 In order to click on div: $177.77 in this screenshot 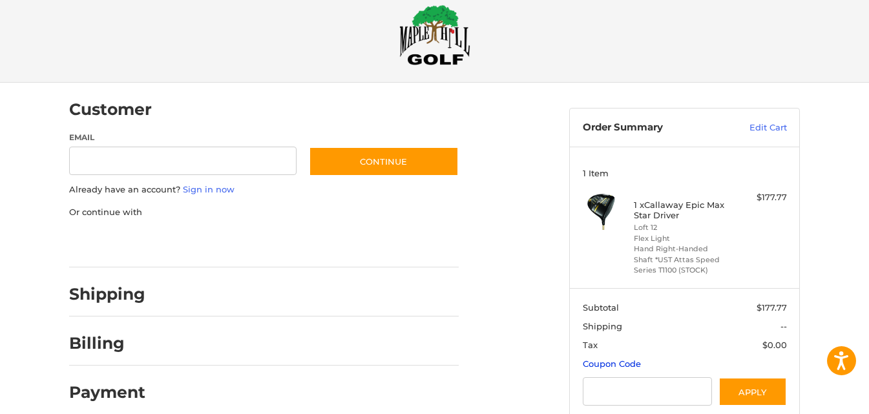, I will do `click(761, 198)`.